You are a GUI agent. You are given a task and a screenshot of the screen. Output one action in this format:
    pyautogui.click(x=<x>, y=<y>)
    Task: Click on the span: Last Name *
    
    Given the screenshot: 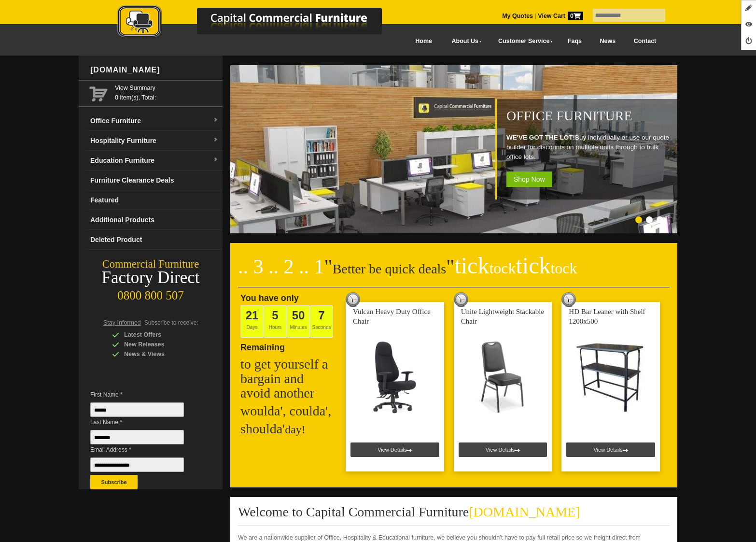 What is the action you would take?
    pyautogui.click(x=145, y=423)
    